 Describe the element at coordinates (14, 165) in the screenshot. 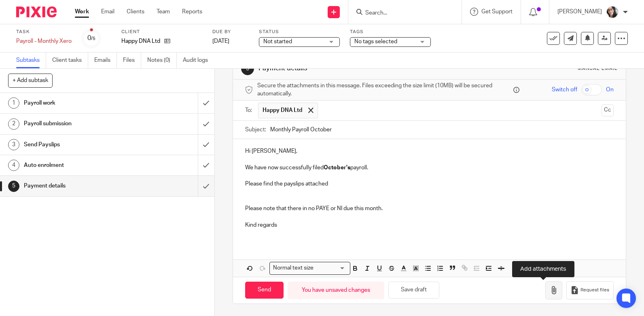

I see `div: 4` at that location.